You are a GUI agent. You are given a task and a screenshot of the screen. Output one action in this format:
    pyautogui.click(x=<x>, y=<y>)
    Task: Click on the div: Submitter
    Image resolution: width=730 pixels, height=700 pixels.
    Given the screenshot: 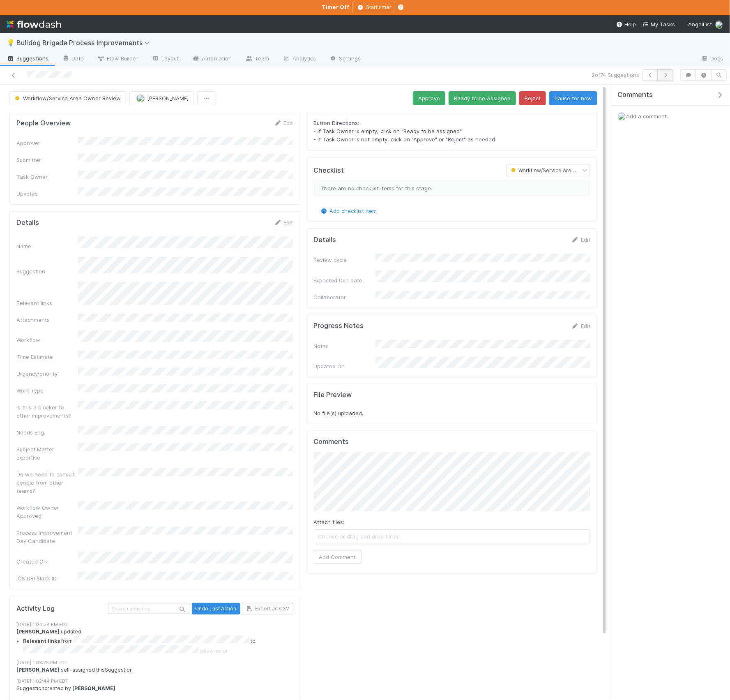 What is the action you would take?
    pyautogui.click(x=48, y=160)
    